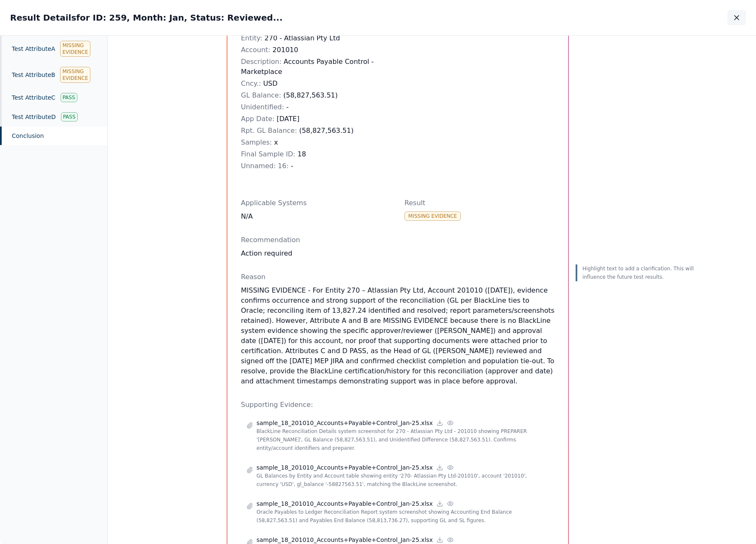 This screenshot has width=756, height=544. What do you see at coordinates (316, 216) in the screenshot?
I see `div: N/A` at bounding box center [316, 216].